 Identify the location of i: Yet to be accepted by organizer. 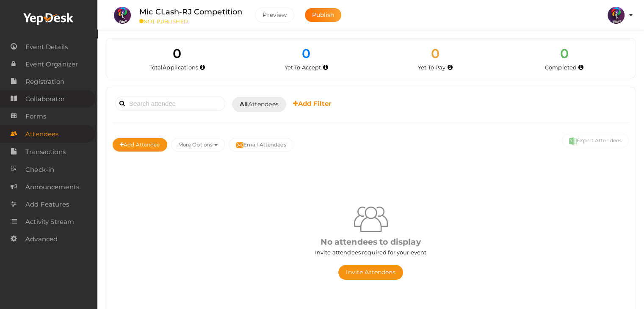
(325, 67).